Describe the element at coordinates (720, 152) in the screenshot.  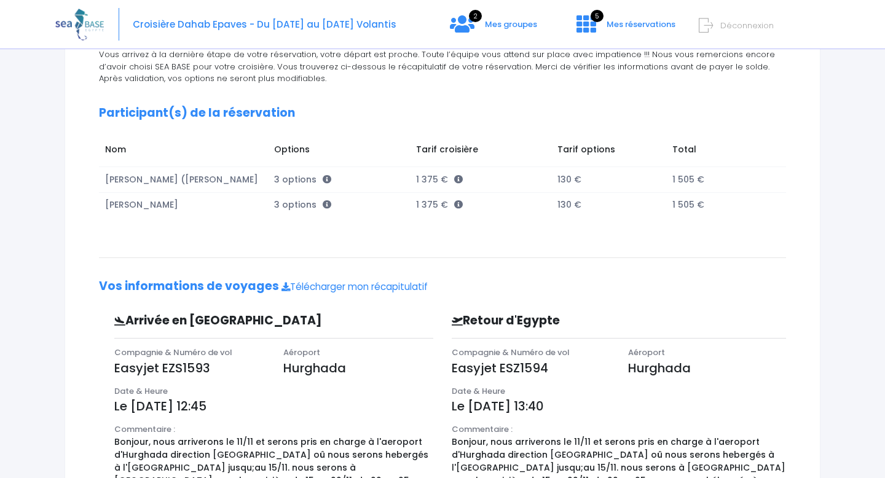
I see `td: Total` at that location.